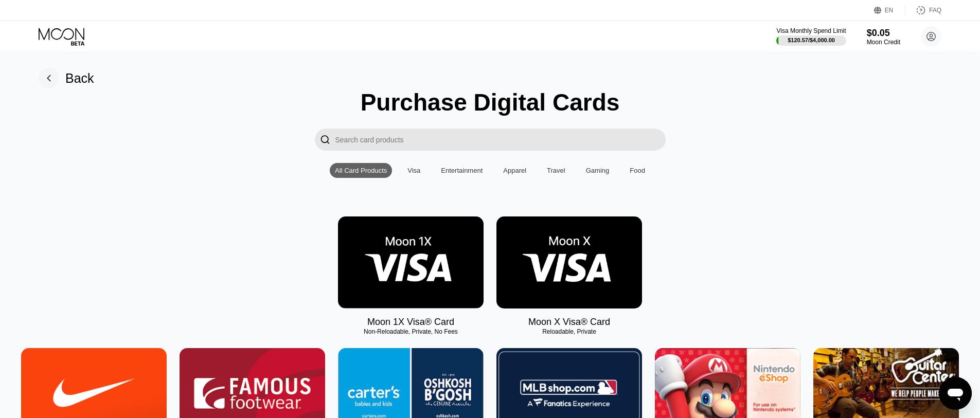 This screenshot has height=418, width=980. What do you see at coordinates (811, 40) in the screenshot?
I see `div: $120.57 / $4,000.00` at bounding box center [811, 40].